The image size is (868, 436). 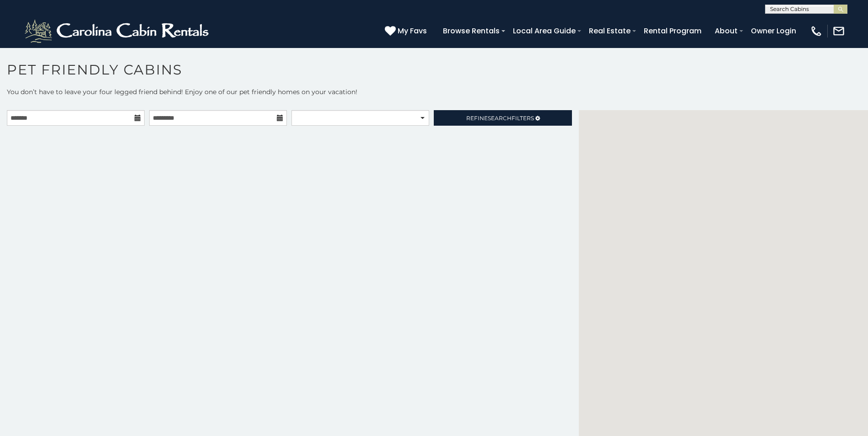 What do you see at coordinates (471, 30) in the screenshot?
I see `a: Browse Rentals` at bounding box center [471, 30].